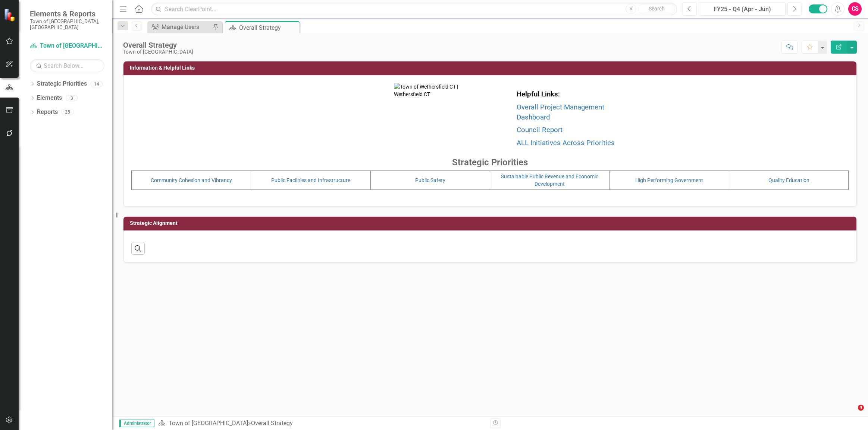 This screenshot has height=430, width=868. I want to click on img: Town of Wethersfield CT | Wethersfield CT, so click(429, 118).